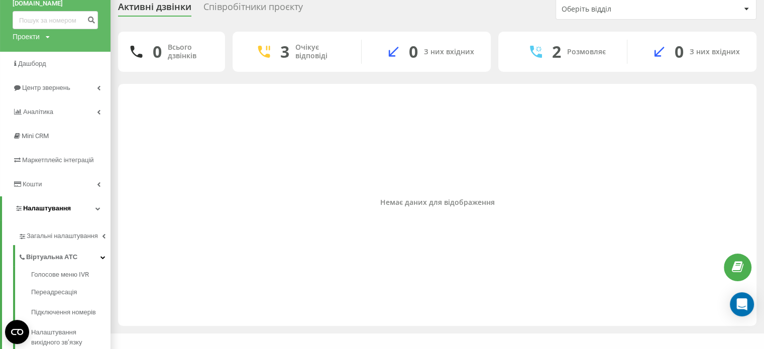  I want to click on span: Дашборд, so click(32, 63).